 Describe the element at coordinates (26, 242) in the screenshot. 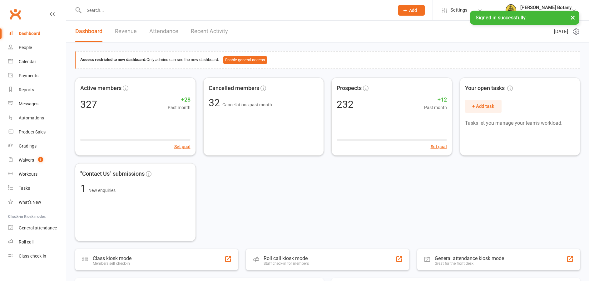

I see `div: Roll call` at that location.